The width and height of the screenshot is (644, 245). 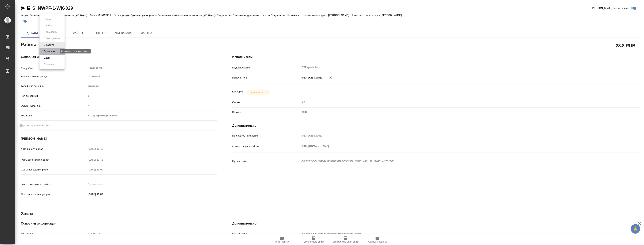 I want to click on button: Отменен, so click(x=49, y=64).